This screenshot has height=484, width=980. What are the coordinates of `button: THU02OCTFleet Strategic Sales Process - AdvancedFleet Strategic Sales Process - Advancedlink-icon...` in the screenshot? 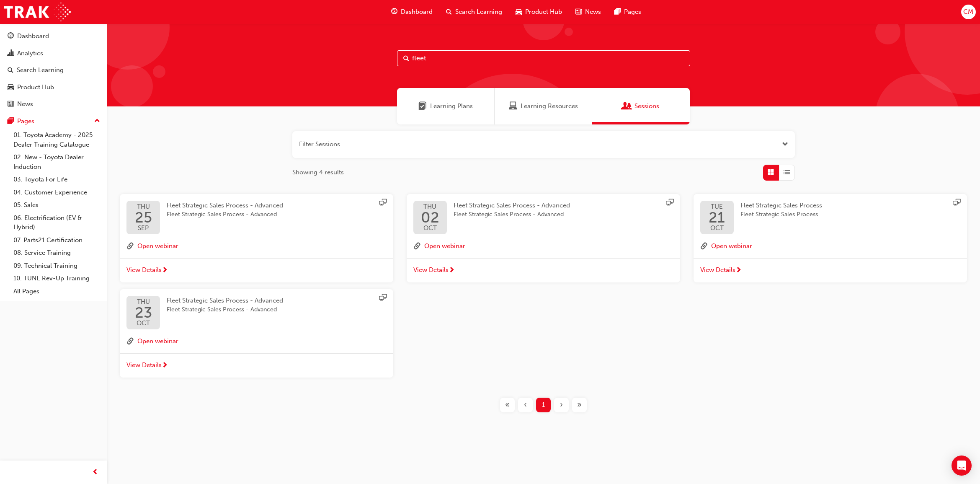 It's located at (543, 238).